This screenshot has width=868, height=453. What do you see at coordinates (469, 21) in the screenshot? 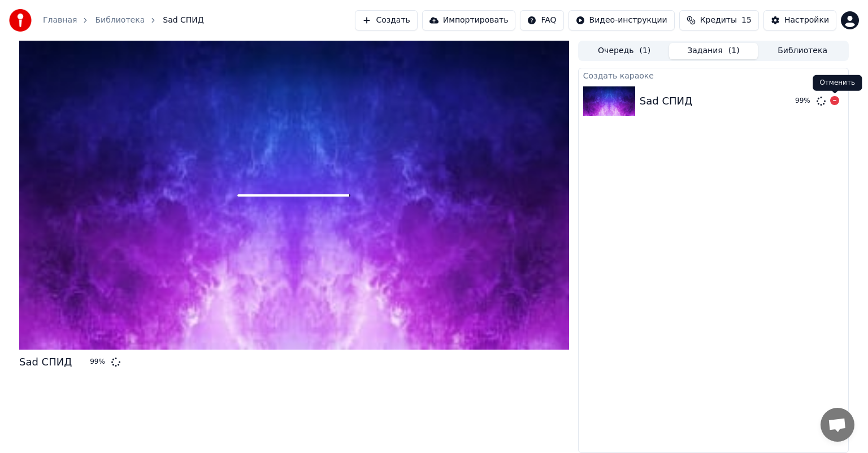
I see `button: Импортировать` at bounding box center [469, 21].